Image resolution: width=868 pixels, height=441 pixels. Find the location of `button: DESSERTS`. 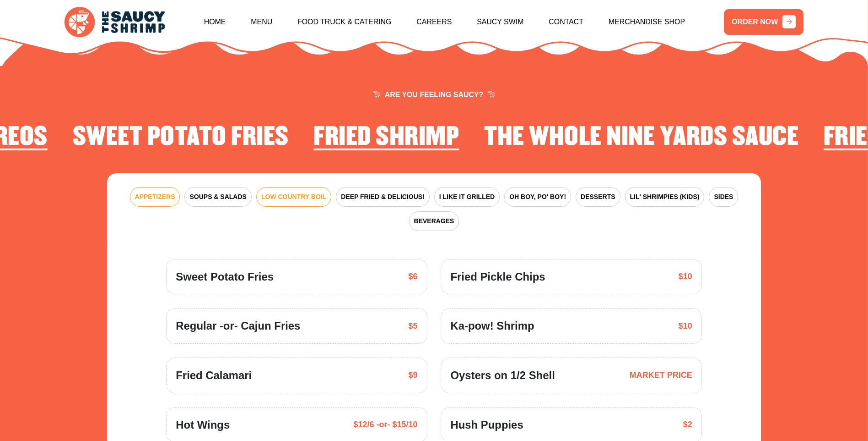

button: DESSERTS is located at coordinates (598, 196).